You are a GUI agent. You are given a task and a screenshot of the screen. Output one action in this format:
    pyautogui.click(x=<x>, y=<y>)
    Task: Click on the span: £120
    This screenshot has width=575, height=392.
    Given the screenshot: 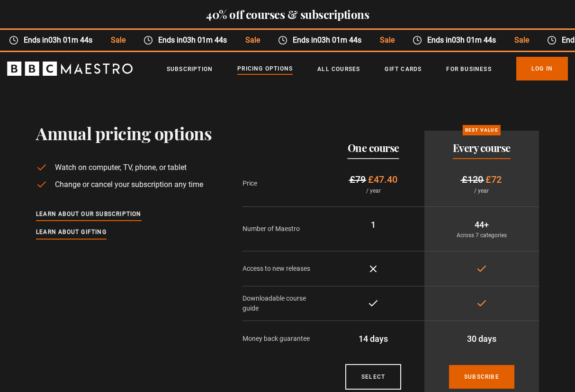 What is the action you would take?
    pyautogui.click(x=472, y=180)
    